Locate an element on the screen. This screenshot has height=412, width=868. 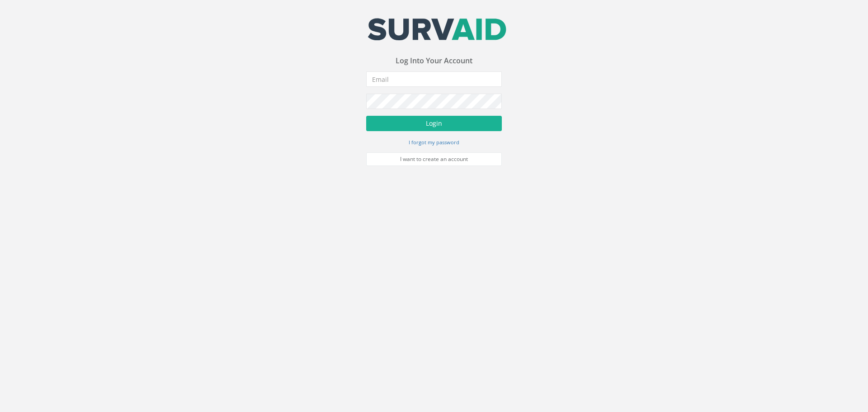
h3: Log Into Your Account is located at coordinates (434, 61).